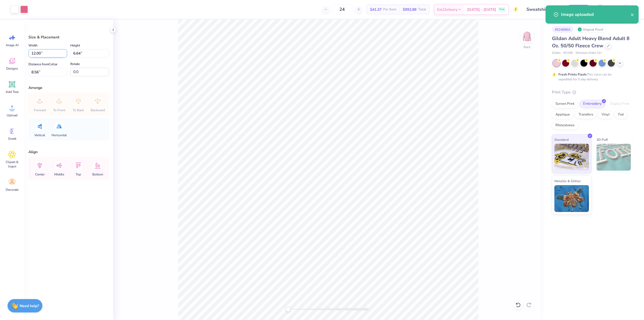  Describe the element at coordinates (592, 104) in the screenshot. I see `div: Embroidery` at that location.